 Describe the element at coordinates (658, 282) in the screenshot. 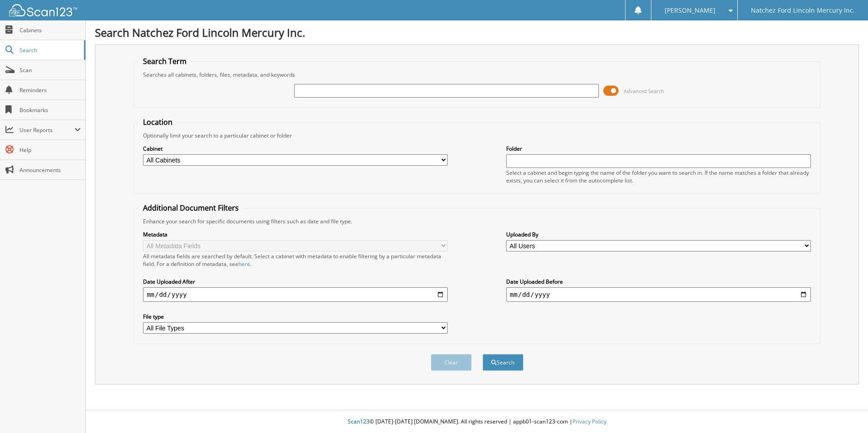

I see `label: Date Uploaded Before` at that location.